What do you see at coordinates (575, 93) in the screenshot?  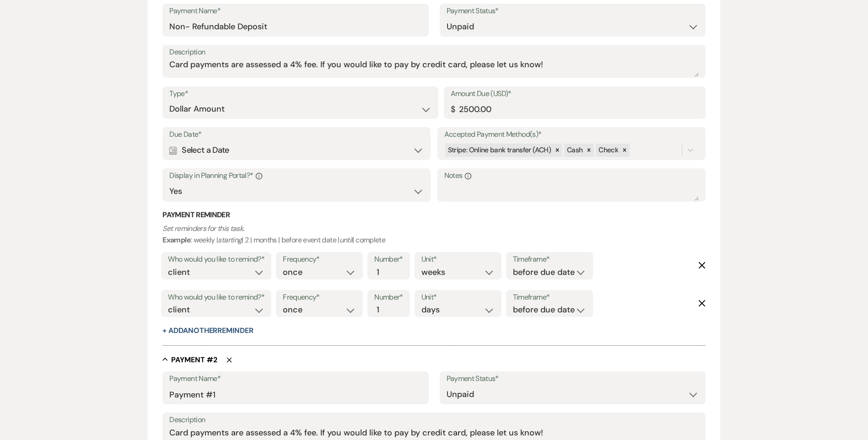 I see `label: Amount Due (USD)*` at bounding box center [575, 93].